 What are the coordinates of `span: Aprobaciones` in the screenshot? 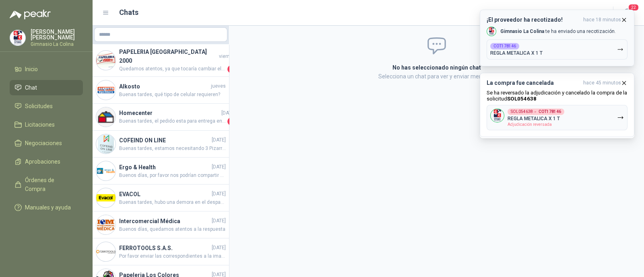 It's located at (42, 161).